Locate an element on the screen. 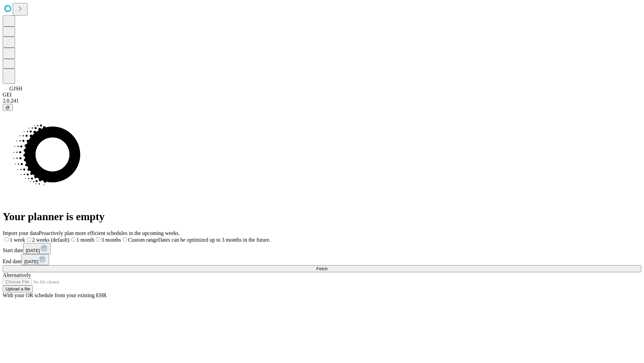  div: Start date is located at coordinates (322, 249).